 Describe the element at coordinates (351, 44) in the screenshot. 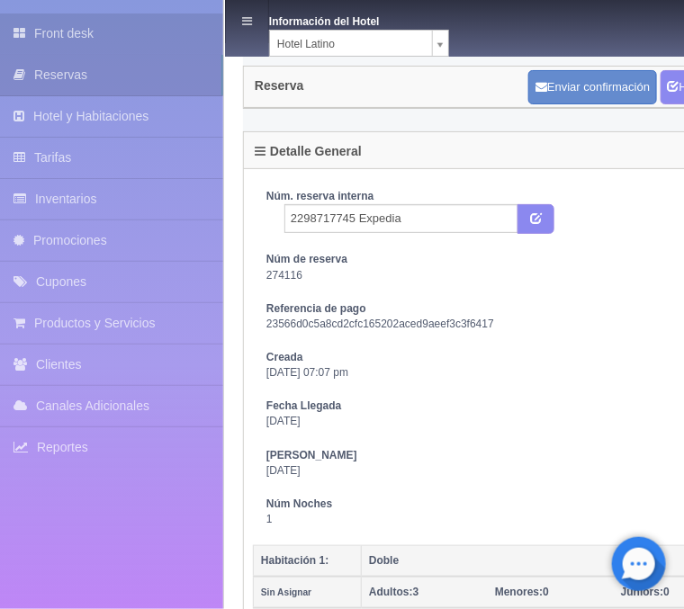

I see `span: Hotel Latino` at that location.